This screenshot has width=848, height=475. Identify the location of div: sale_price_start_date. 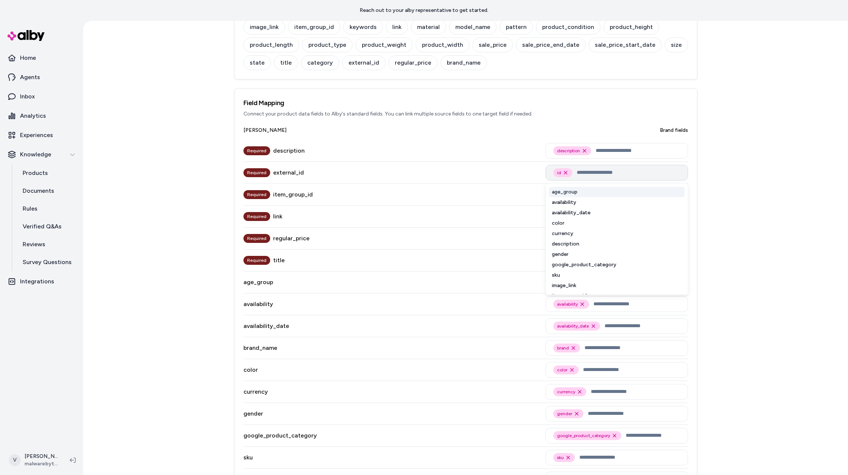
(625, 45).